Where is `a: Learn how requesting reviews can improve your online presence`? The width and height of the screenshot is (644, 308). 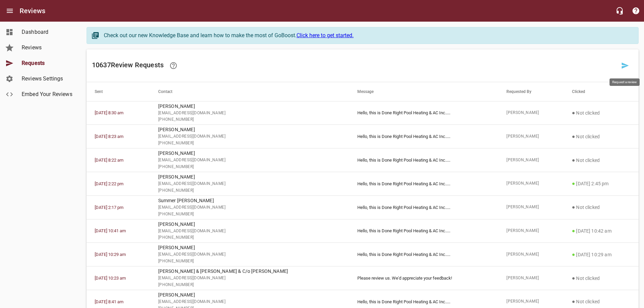 a: Learn how requesting reviews can improve your online presence is located at coordinates (174, 66).